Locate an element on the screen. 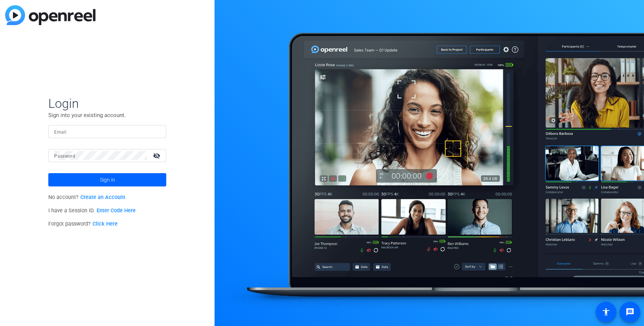 The height and width of the screenshot is (326, 644). a: Enter Code Here is located at coordinates (116, 210).